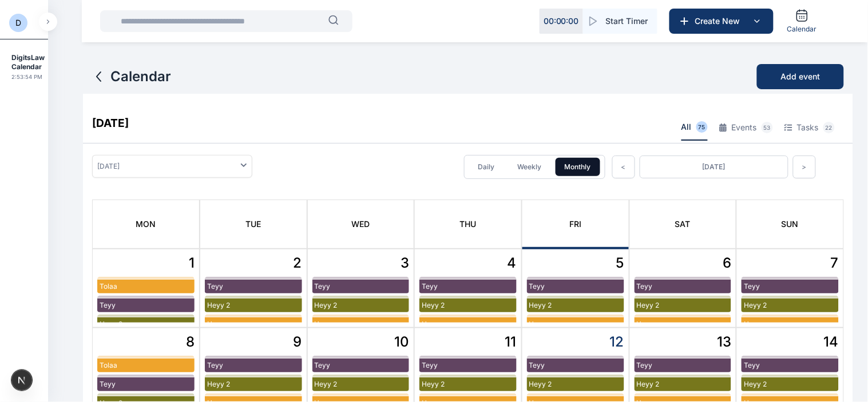 Image resolution: width=868 pixels, height=402 pixels. What do you see at coordinates (19, 23) in the screenshot?
I see `button: D` at bounding box center [19, 23].